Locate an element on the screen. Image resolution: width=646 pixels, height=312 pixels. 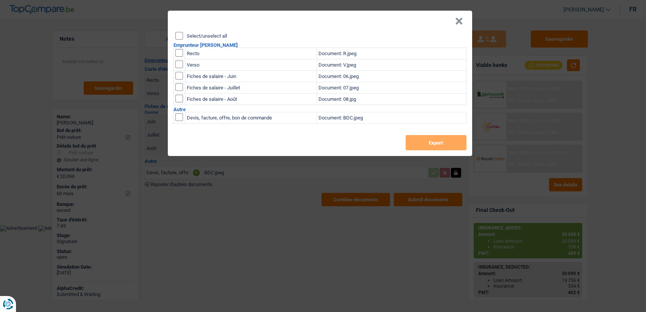
td: Devis, facture, offre, bon de commande is located at coordinates (251, 118).